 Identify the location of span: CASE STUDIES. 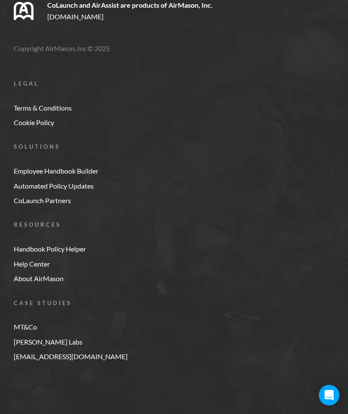
(179, 303).